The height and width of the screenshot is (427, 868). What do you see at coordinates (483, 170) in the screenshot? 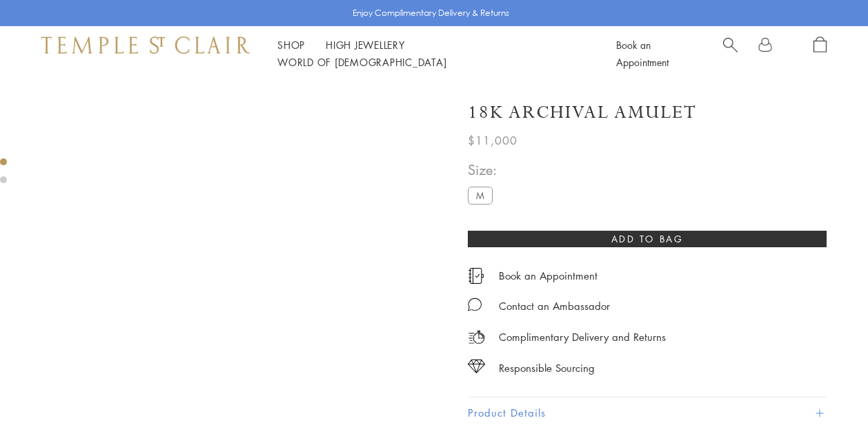
I see `span: Size:` at bounding box center [483, 170].